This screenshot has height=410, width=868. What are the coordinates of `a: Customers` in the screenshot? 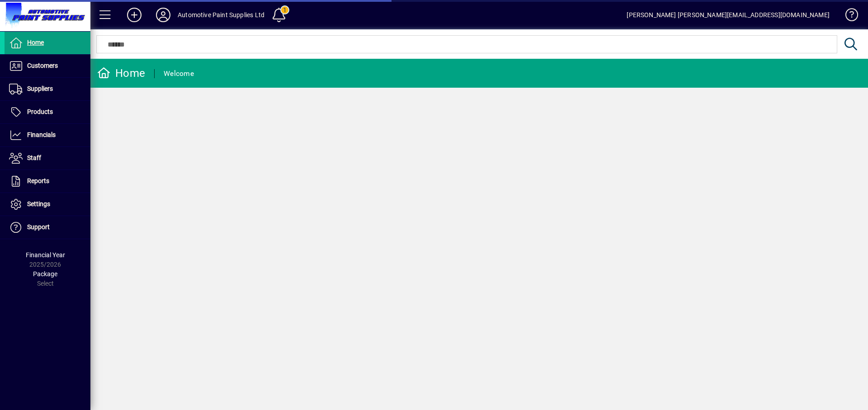 It's located at (47, 66).